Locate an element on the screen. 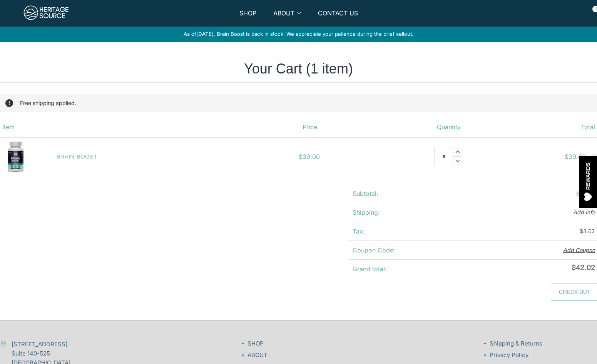 This screenshot has width=597, height=364. div: As of , Brain Boost is back in stock. We appreciate your patience during the brief sellout. is located at coordinates (299, 34).